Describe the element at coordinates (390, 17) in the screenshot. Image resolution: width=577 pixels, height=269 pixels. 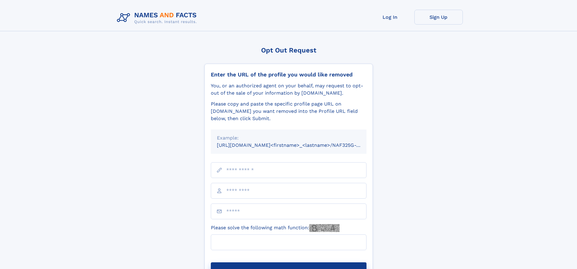
I see `a: Log In` at that location.